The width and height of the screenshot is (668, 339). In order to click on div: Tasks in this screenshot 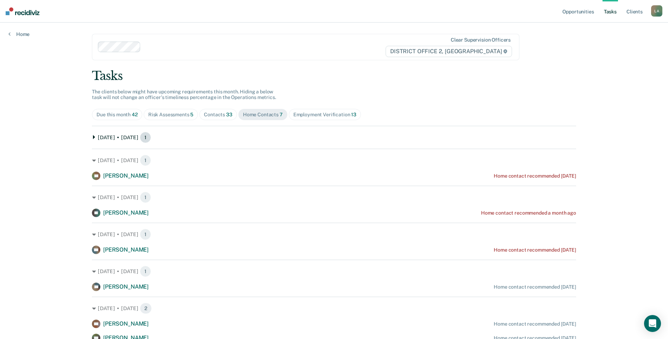, I will do `click(334, 76)`.